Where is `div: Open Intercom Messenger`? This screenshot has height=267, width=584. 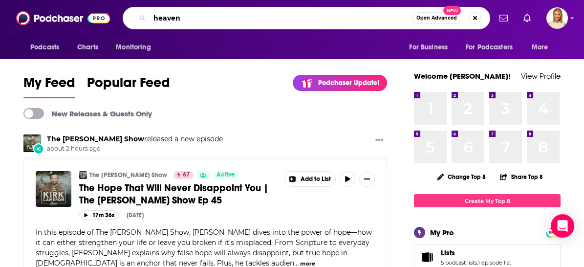 div: Open Intercom Messenger is located at coordinates (563, 226).